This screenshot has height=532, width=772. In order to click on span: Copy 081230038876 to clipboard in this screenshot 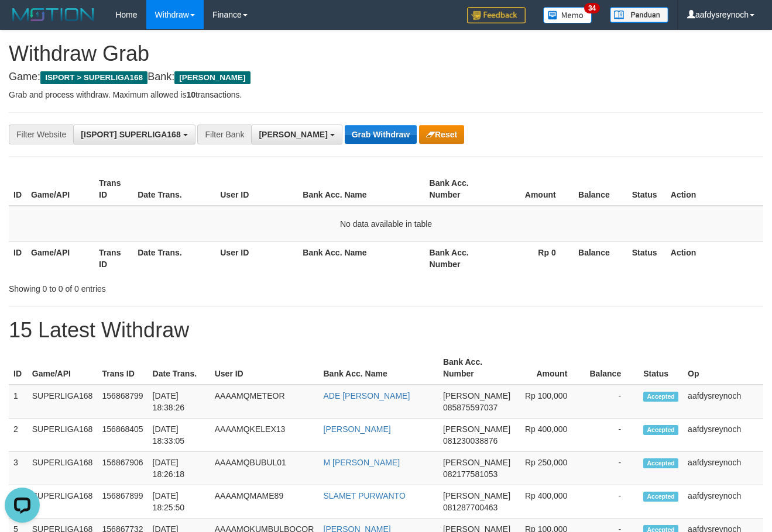, I will do `click(470, 441)`.